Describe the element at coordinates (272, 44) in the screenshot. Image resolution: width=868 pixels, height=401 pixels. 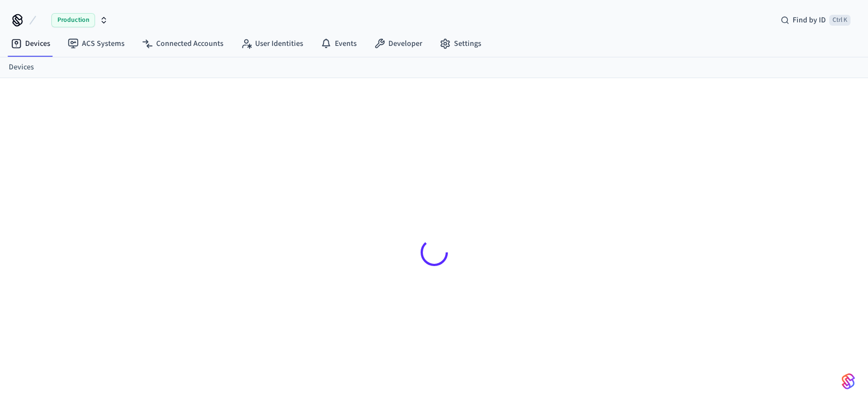
I see `a: User Identities` at that location.